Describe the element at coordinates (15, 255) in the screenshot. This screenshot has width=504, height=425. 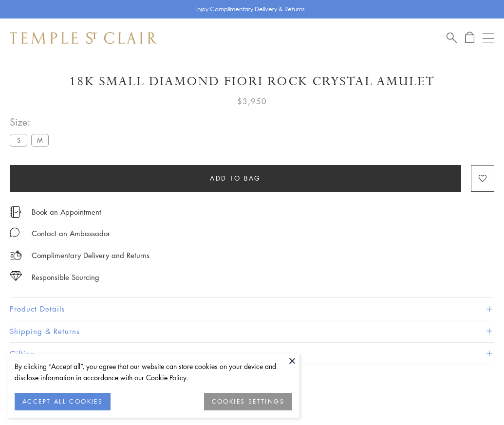
I see `img: icon_delivery.svg` at that location.